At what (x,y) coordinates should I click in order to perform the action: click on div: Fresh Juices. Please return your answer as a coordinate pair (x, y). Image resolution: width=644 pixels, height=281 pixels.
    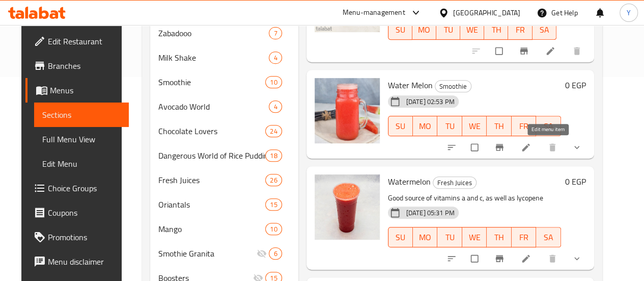
    Looking at the image, I should click on (455, 183).